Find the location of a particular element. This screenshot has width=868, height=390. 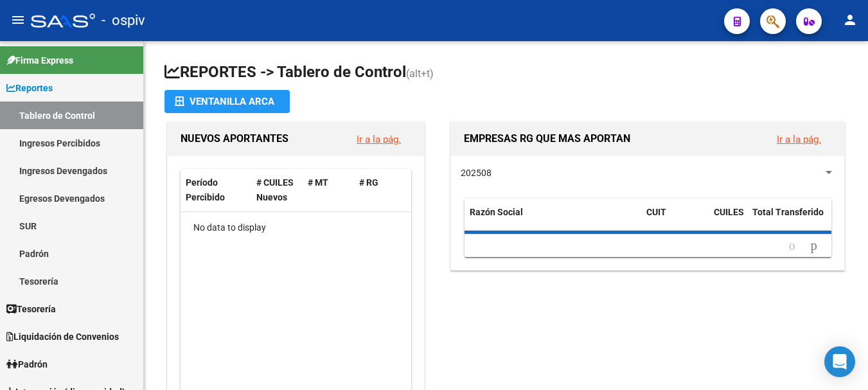

a: go to previous page is located at coordinates (793, 247).